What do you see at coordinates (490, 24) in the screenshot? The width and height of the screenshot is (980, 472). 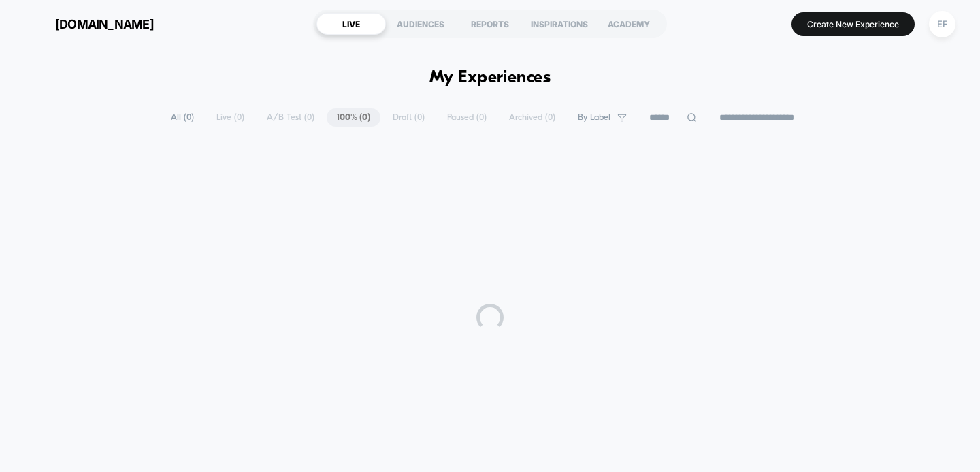 I see `div: REPORTS` at bounding box center [490, 24].